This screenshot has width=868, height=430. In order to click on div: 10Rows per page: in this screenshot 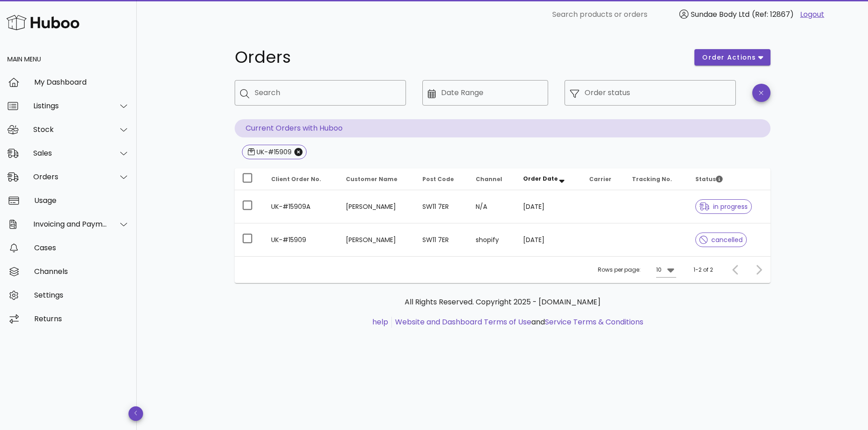, I will do `click(666, 270)`.